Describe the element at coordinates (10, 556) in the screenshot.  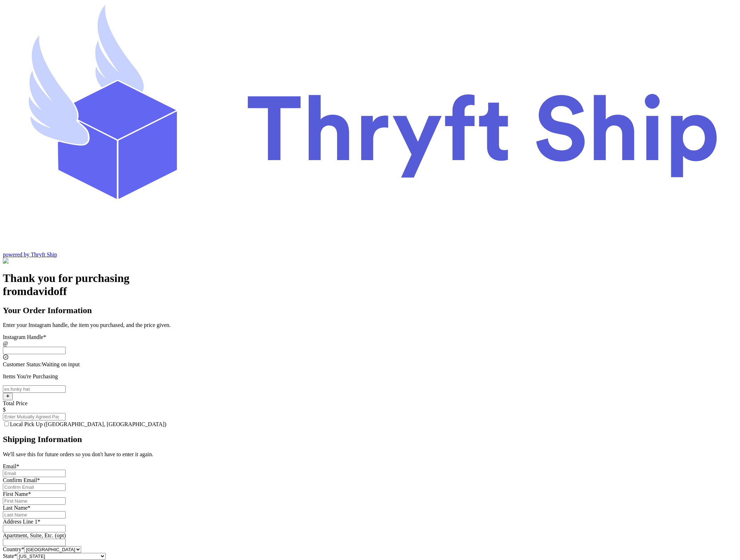
I see `label: State` at that location.